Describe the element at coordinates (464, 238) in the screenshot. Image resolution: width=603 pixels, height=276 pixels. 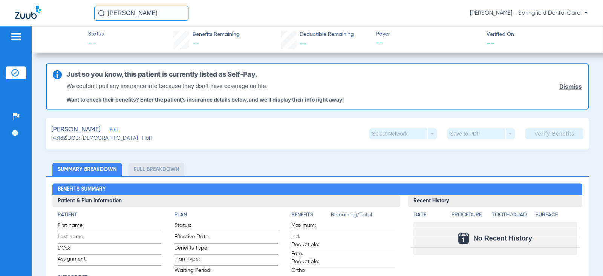
I see `img: Calendar` at that location.